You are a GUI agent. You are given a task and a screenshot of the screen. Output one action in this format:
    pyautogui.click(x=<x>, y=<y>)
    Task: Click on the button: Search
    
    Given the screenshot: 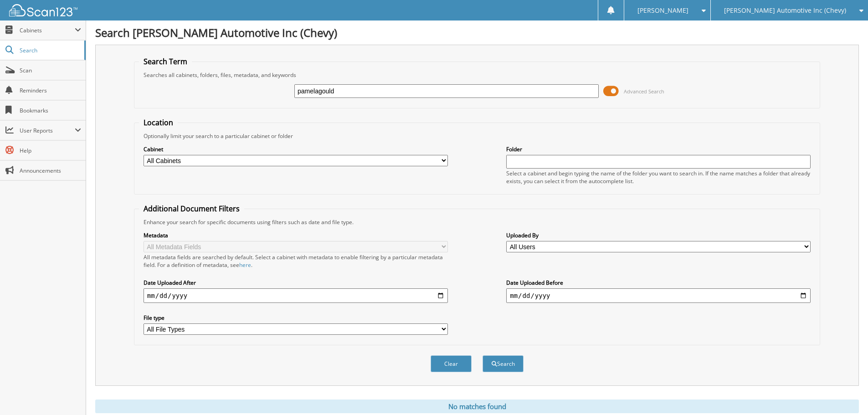 What is the action you would take?
    pyautogui.click(x=503, y=364)
    